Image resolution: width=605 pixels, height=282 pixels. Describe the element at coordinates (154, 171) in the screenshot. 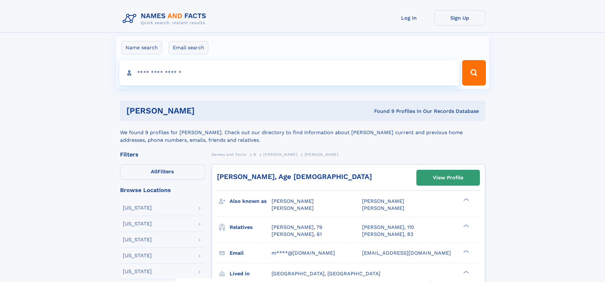

I see `span: All` at that location.